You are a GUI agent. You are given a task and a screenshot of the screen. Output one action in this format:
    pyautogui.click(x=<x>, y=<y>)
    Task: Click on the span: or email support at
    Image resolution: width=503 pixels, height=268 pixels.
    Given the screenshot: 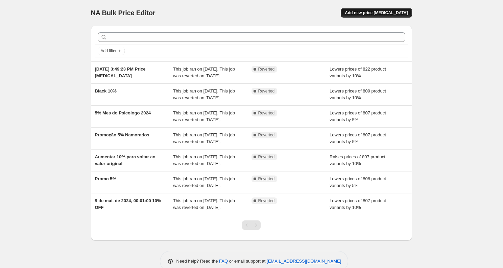 What is the action you would take?
    pyautogui.click(x=247, y=261)
    